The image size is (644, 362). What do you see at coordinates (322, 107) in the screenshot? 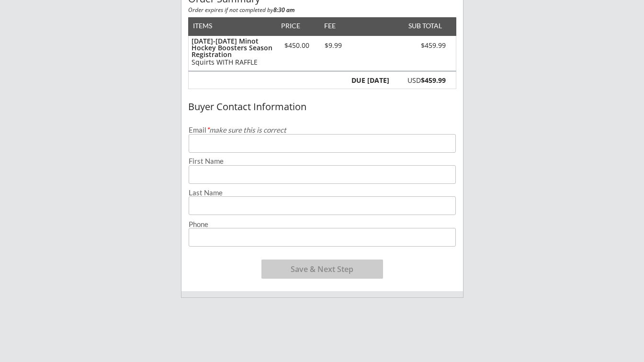
I see `div: Buyer Contact Information` at bounding box center [322, 107].